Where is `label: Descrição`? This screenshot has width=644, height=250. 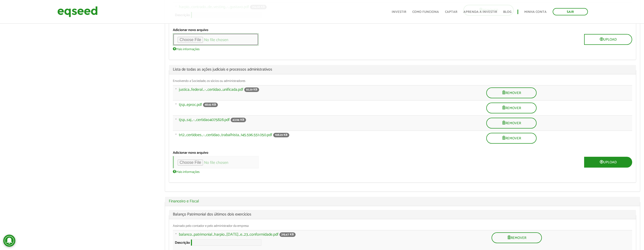 label: Descrição is located at coordinates (182, 243).